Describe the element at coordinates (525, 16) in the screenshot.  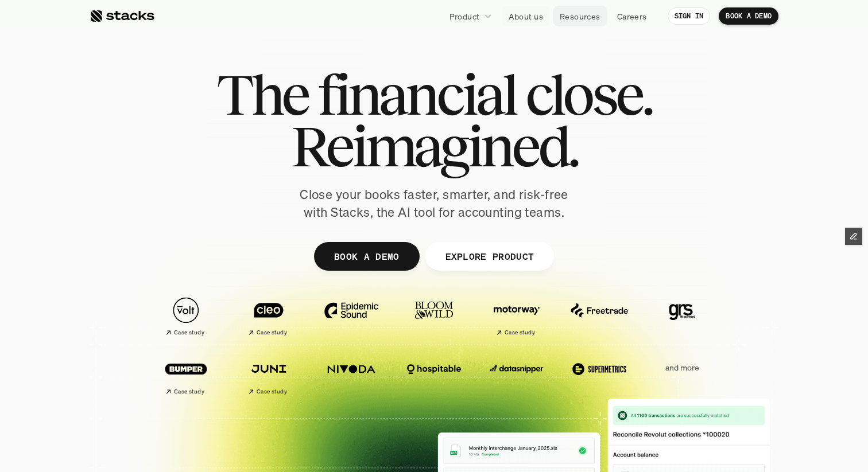
I see `p: About us` at that location.